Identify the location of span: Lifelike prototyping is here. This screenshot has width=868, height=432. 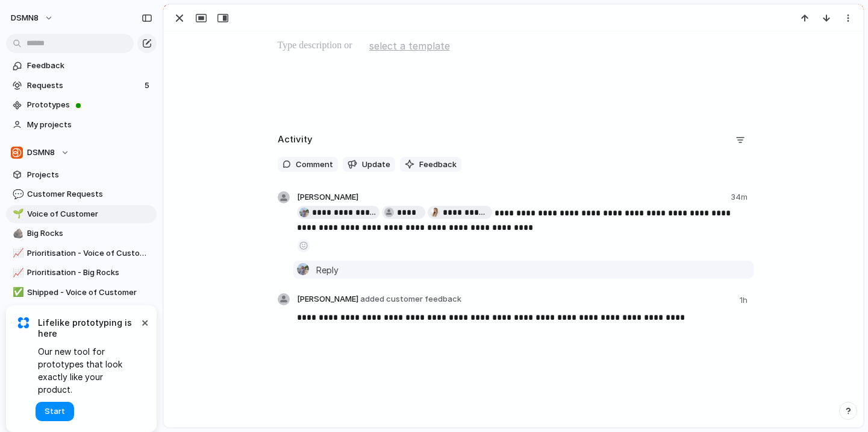
(88, 328).